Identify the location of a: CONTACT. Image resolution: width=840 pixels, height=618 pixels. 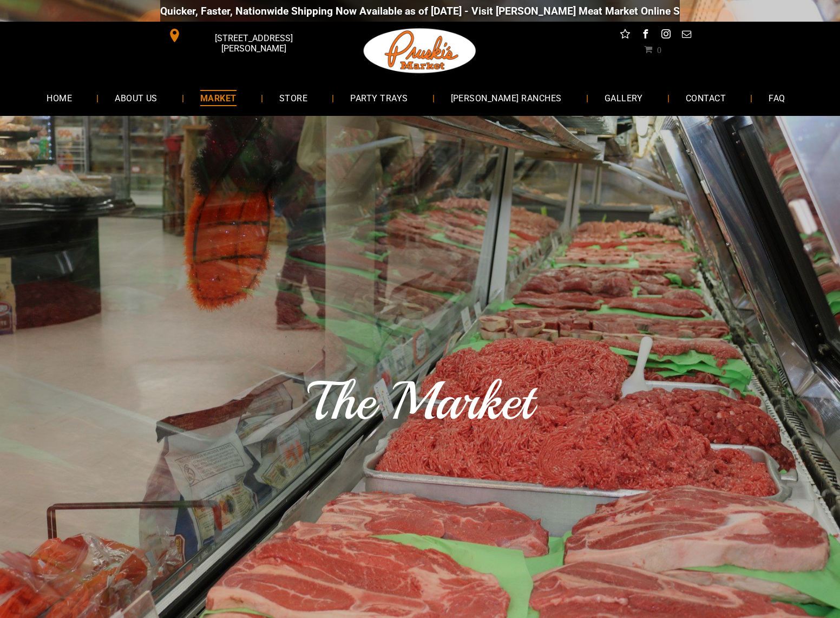
(706, 98).